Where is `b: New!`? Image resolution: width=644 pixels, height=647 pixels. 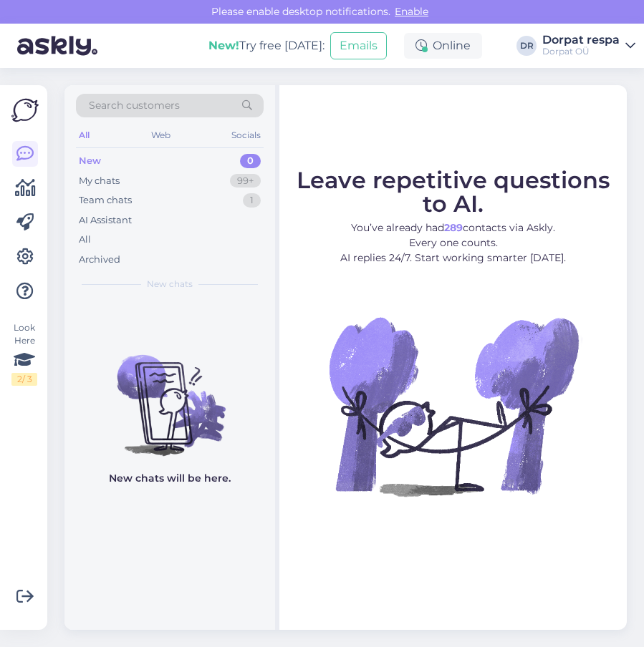
b: New! is located at coordinates (224, 45).